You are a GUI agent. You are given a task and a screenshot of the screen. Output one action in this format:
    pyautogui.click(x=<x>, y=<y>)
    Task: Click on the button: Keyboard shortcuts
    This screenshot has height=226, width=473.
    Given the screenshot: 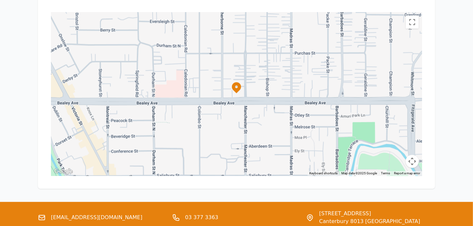 What is the action you would take?
    pyautogui.click(x=324, y=173)
    